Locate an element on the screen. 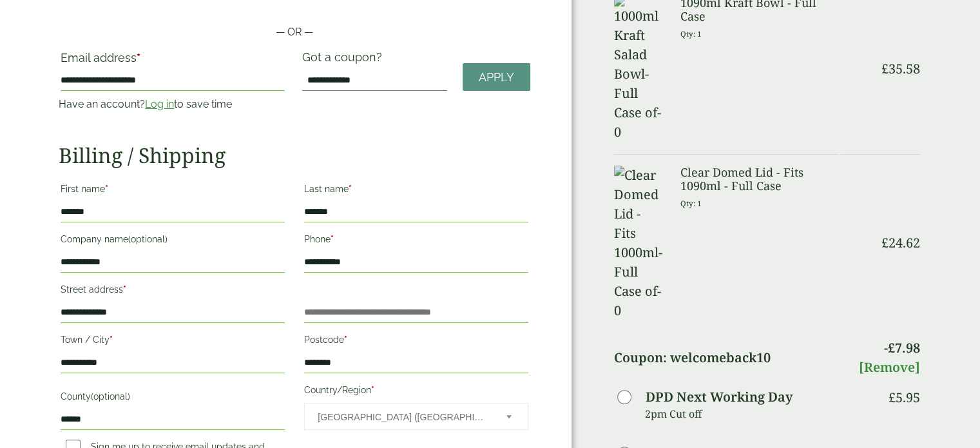 Image resolution: width=980 pixels, height=448 pixels. label: Phone is located at coordinates (416, 241).